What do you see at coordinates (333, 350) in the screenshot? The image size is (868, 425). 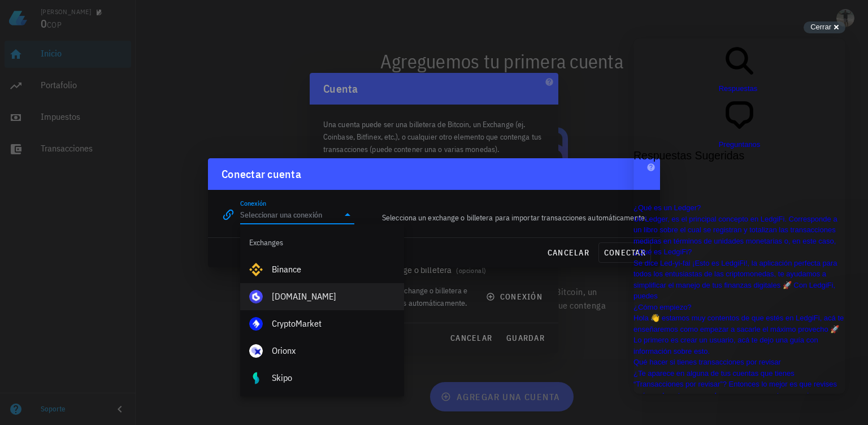 I see `div: Orionx` at bounding box center [333, 350].